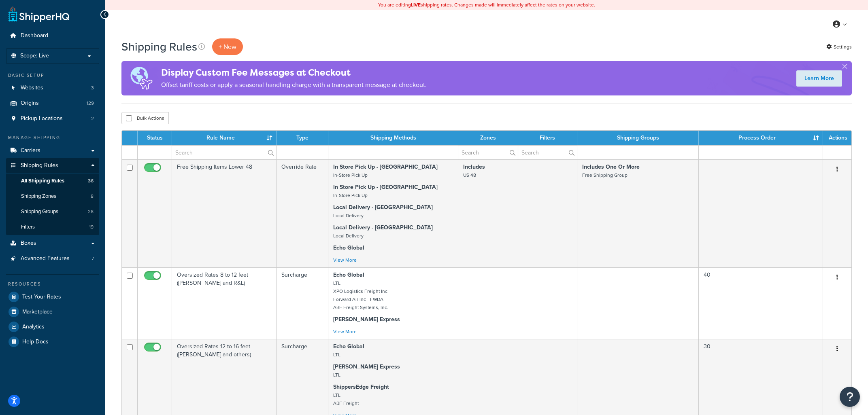 This screenshot has height=415, width=868. What do you see at coordinates (155, 138) in the screenshot?
I see `th: Status` at bounding box center [155, 138].